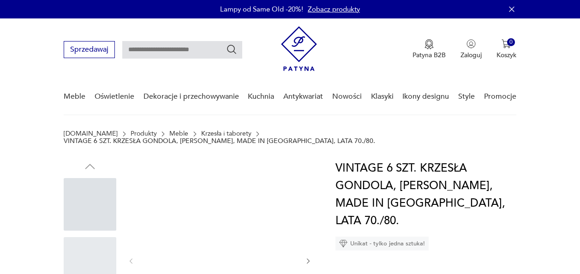  I want to click on a: Krzesła i taborety, so click(226, 134).